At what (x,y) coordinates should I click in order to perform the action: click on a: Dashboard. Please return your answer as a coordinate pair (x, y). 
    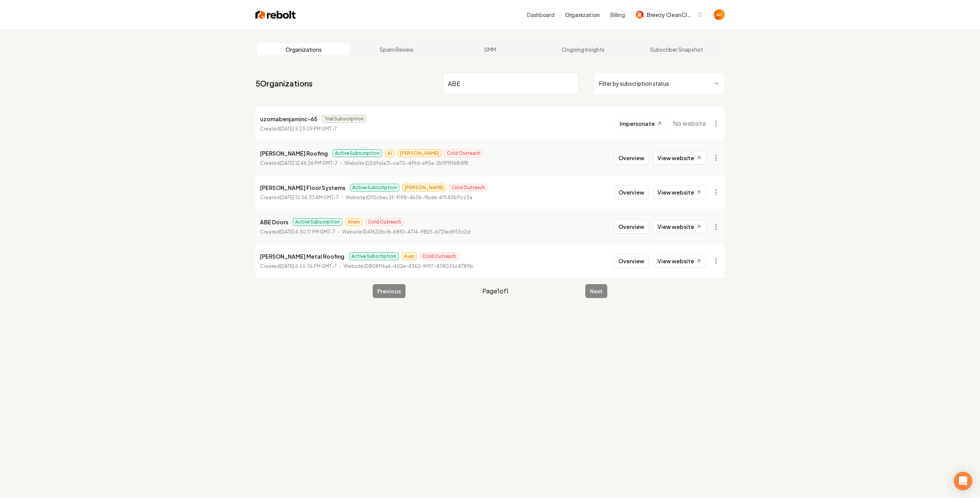
    Looking at the image, I should click on (541, 14).